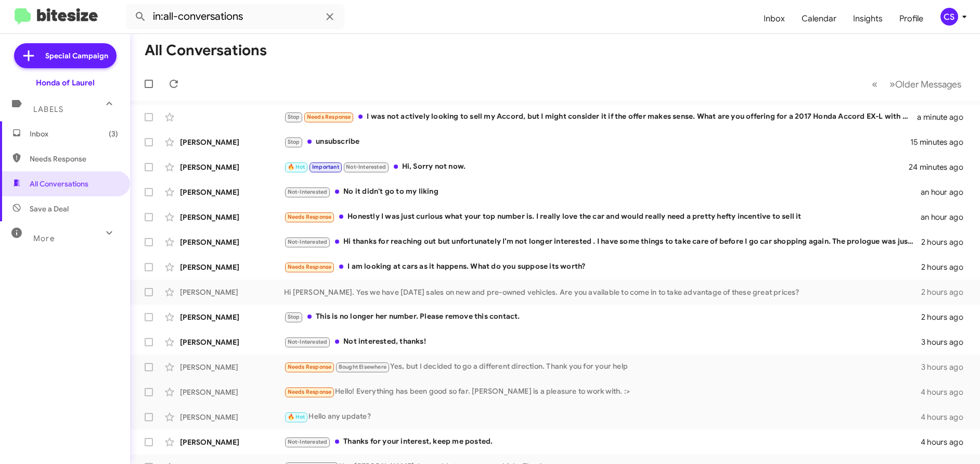  What do you see at coordinates (363, 367) in the screenshot?
I see `span: Bought Elsewhere` at bounding box center [363, 367].